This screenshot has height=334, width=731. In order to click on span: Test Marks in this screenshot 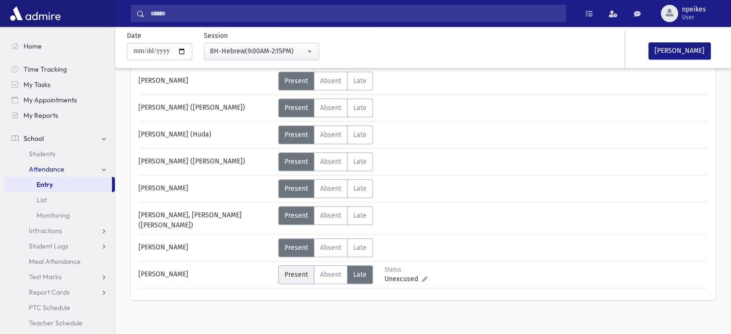, I will do `click(45, 277)`.